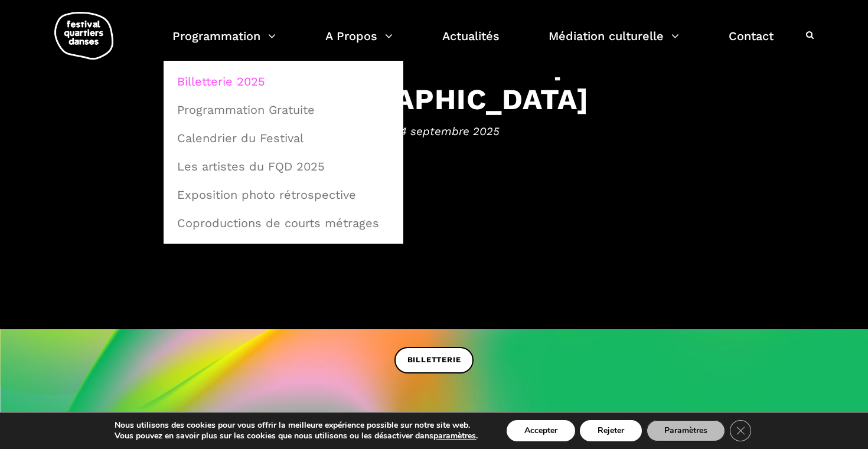 This screenshot has height=449, width=868. Describe the element at coordinates (284, 166) in the screenshot. I see `a: Les artistes du FQD 2025` at that location.